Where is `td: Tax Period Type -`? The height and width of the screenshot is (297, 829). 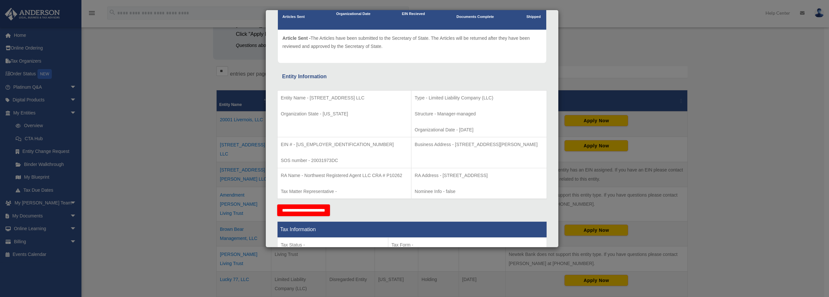
td: Tax Period Type - is located at coordinates (333, 262).